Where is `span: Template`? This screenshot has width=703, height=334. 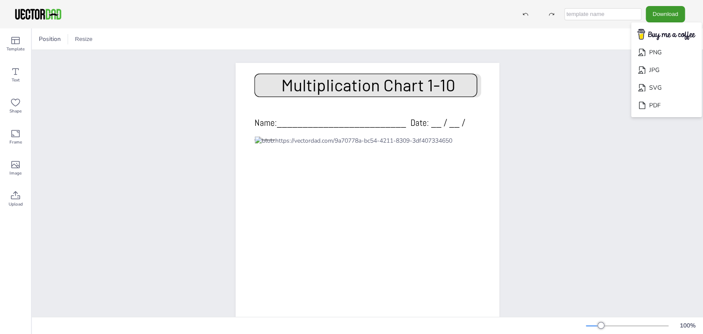 span: Template is located at coordinates (16, 49).